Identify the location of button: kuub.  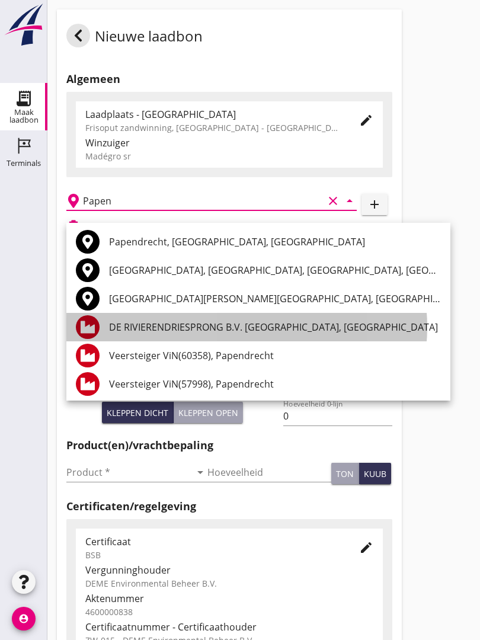
(375, 473).